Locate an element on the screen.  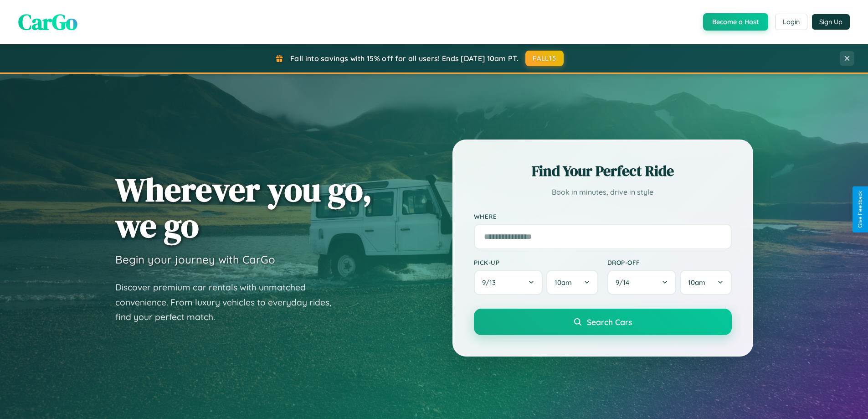
span: 9 / 14 is located at coordinates (624, 282).